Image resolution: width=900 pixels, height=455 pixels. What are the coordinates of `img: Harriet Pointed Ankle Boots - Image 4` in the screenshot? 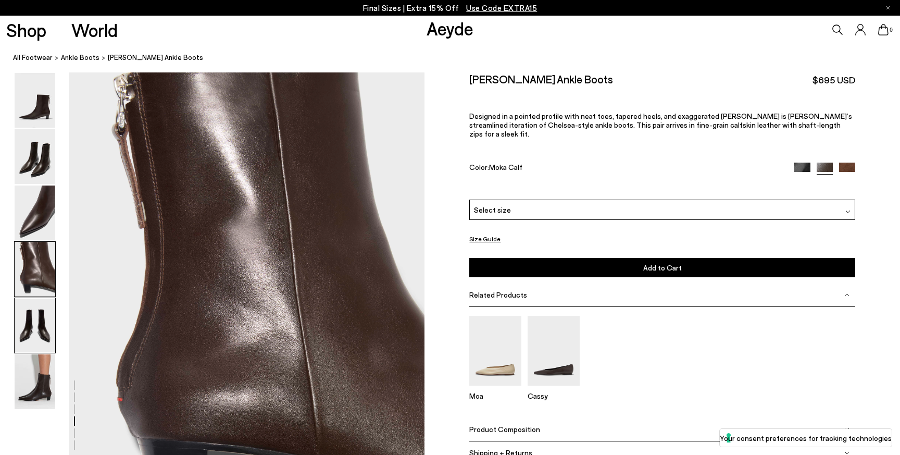 It's located at (35, 269).